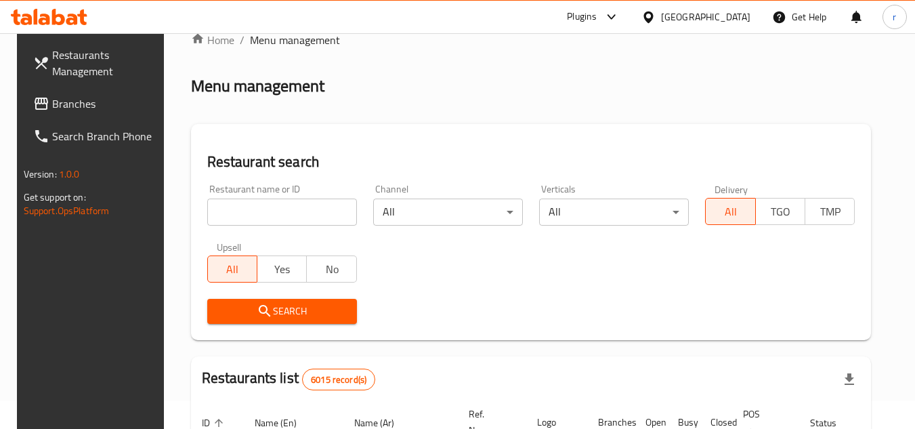 The image size is (915, 429). Describe the element at coordinates (830, 211) in the screenshot. I see `button: TMP` at that location.